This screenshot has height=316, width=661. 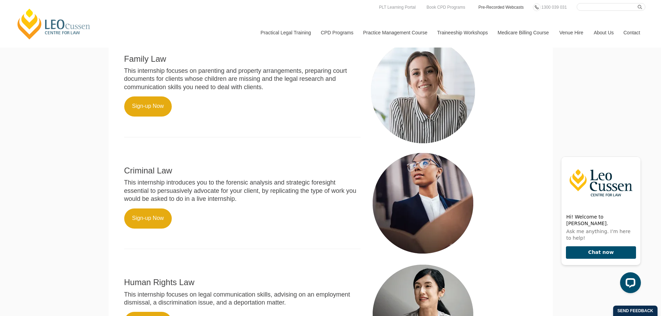 What do you see at coordinates (397, 7) in the screenshot?
I see `a: PLT Learning Portal` at bounding box center [397, 7].